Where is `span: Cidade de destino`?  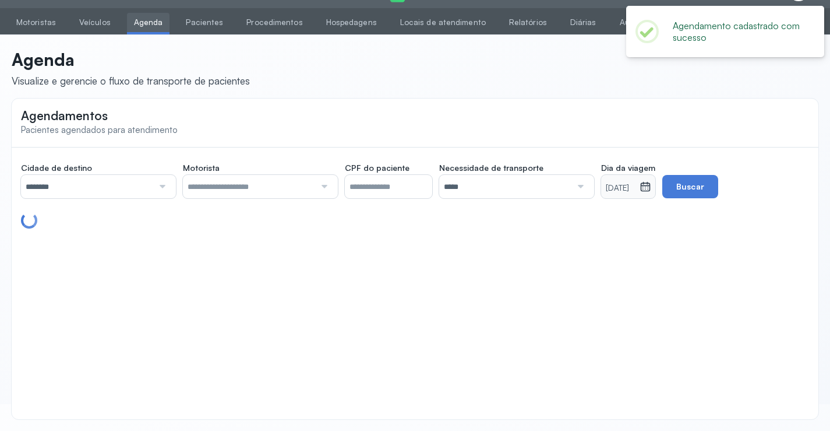 span: Cidade de destino is located at coordinates (57, 168).